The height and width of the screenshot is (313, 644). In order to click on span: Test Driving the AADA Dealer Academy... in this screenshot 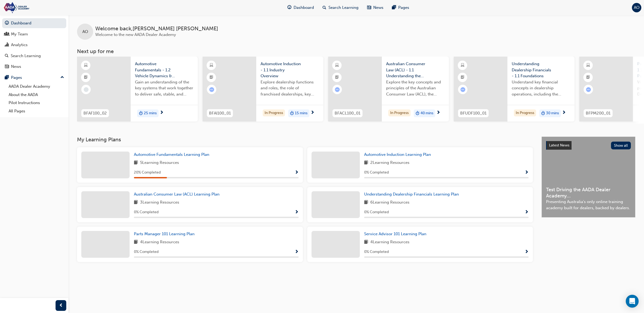, I will do `click(588, 192)`.